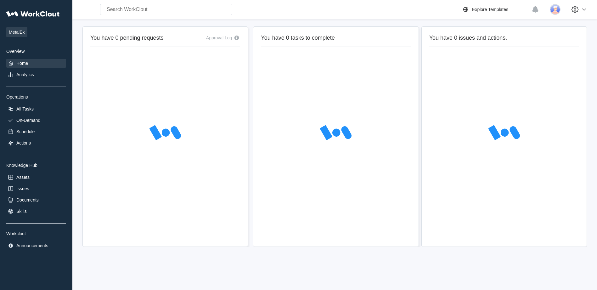  Describe the element at coordinates (17, 32) in the screenshot. I see `span: MetalEx` at that location.